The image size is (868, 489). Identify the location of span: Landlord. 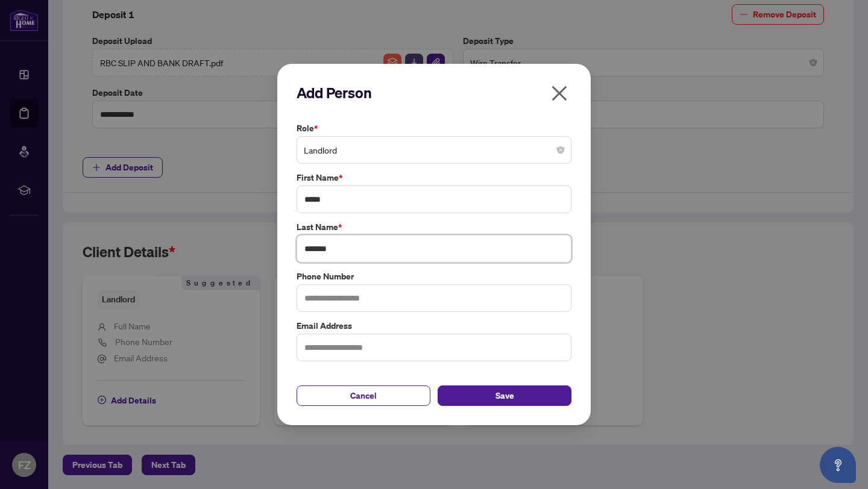
(434, 150).